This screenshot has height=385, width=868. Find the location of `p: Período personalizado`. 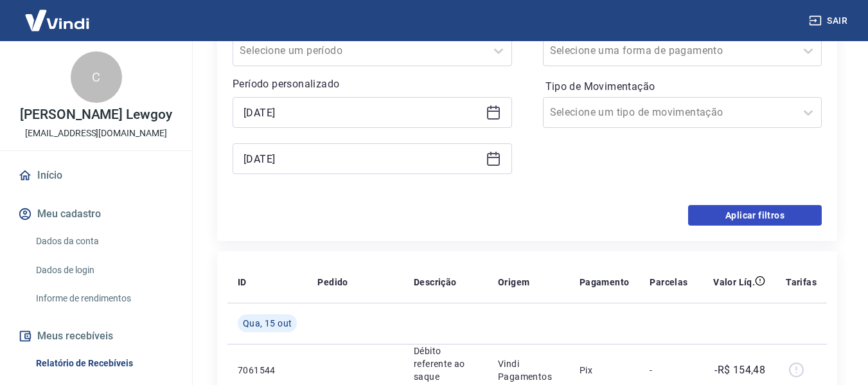

p: Período personalizado is located at coordinates (372, 84).